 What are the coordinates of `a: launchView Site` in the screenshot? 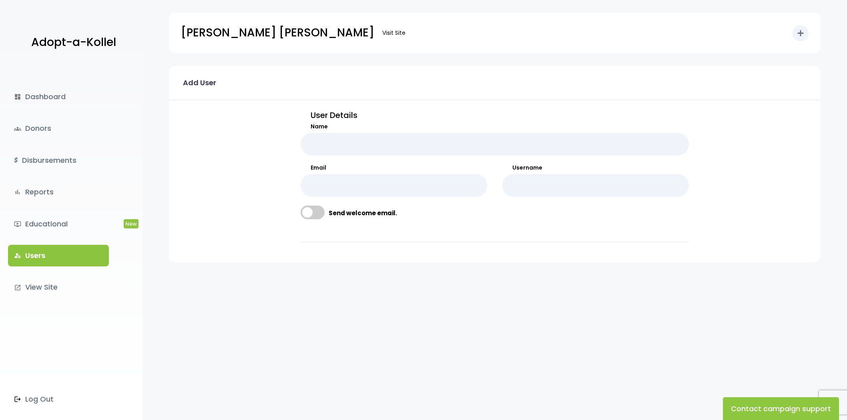 It's located at (58, 287).